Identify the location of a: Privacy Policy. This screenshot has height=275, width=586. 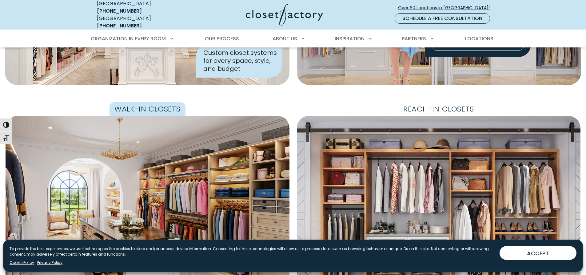
(50, 262).